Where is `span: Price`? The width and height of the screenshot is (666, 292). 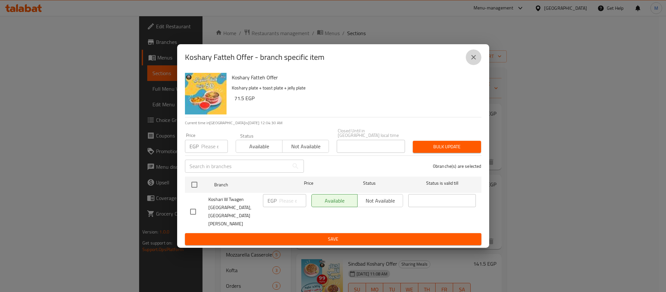
span: Price is located at coordinates (308, 183).